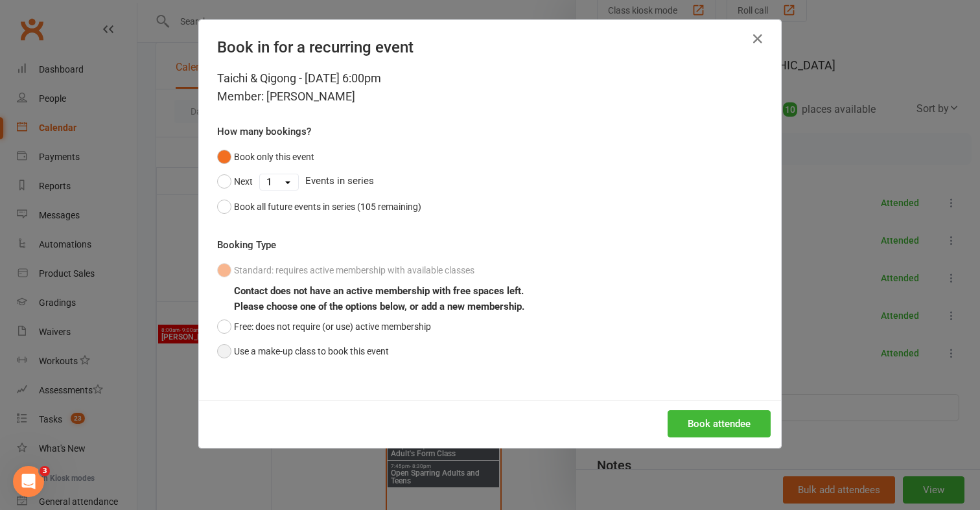  What do you see at coordinates (264, 131) in the screenshot?
I see `label: How many bookings?` at bounding box center [264, 131].